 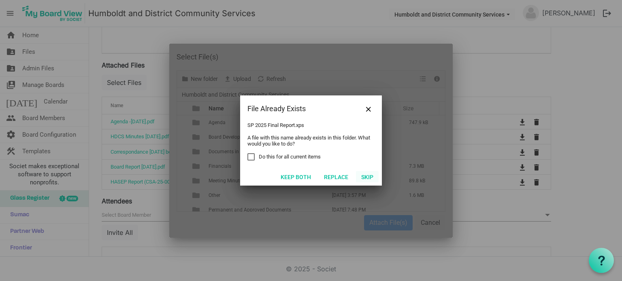 What do you see at coordinates (368, 109) in the screenshot?
I see `button: Close` at bounding box center [368, 109].